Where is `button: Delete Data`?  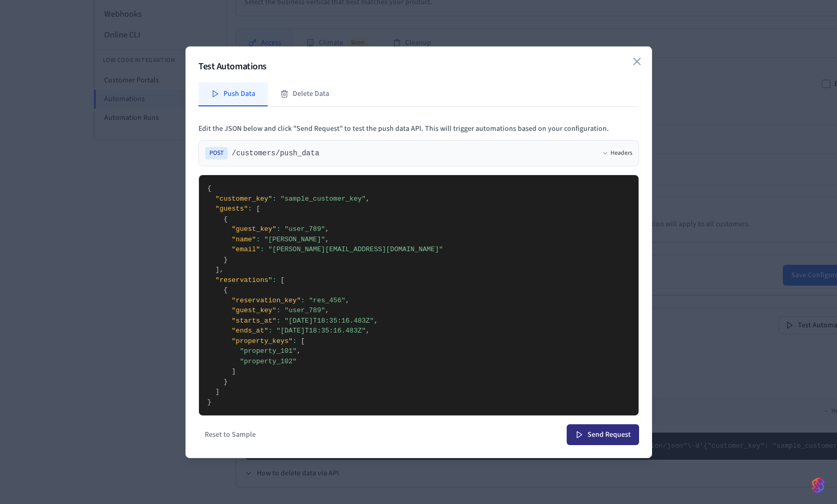
button: Delete Data is located at coordinates (305, 94).